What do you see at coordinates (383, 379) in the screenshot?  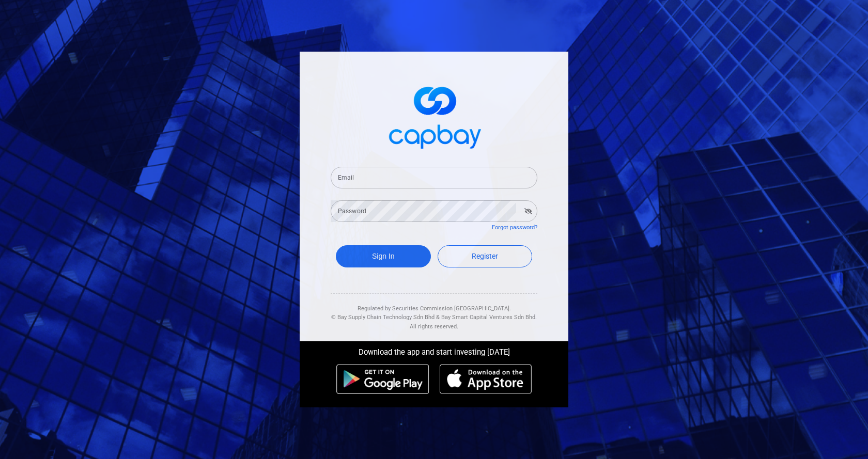 I see `img: android` at bounding box center [383, 379].